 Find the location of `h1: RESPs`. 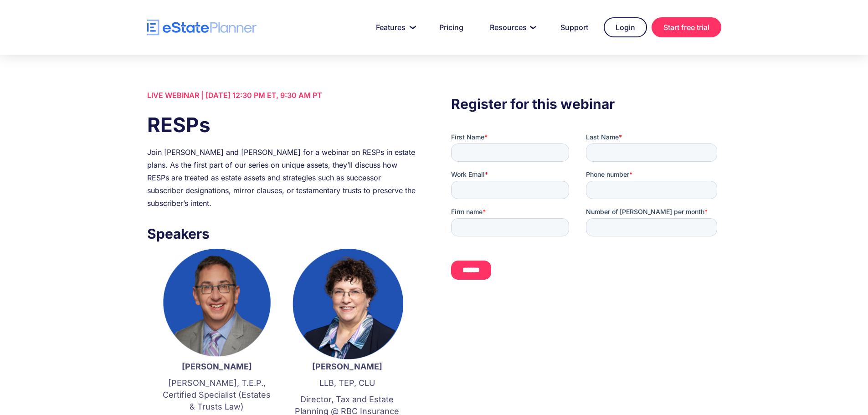

h1: RESPs is located at coordinates (282, 125).